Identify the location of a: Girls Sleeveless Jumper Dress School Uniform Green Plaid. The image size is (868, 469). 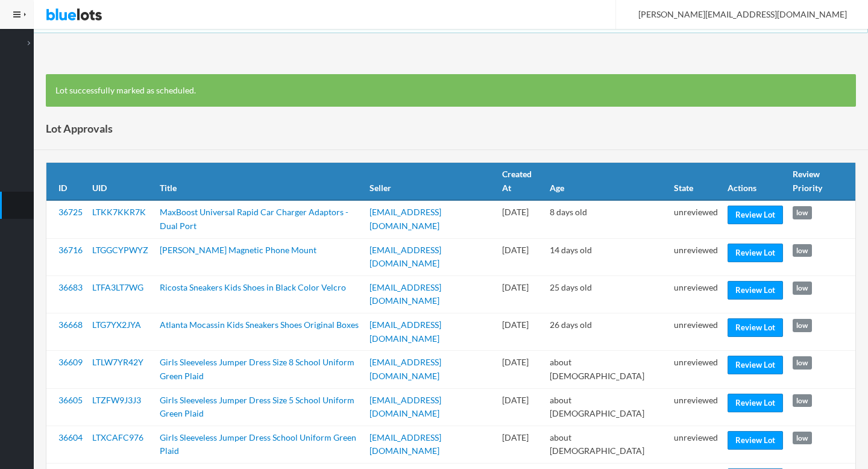
(258, 444).